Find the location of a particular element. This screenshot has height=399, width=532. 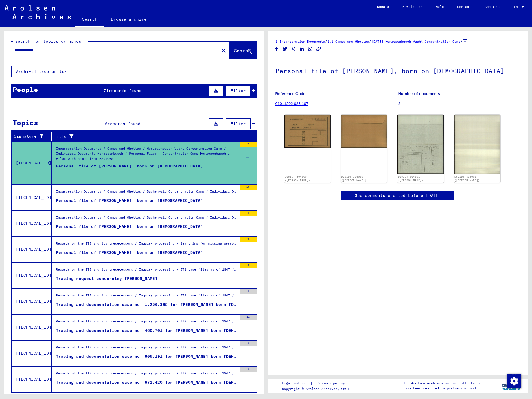

button: Clear is located at coordinates (224, 50).